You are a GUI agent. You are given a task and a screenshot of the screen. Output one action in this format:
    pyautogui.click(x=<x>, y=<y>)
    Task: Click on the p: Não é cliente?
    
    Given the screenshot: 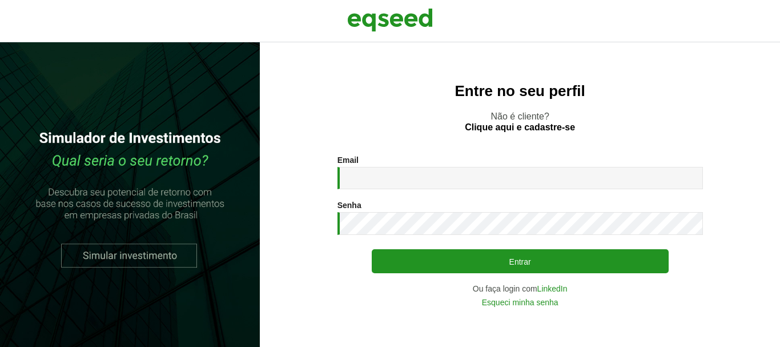 What is the action you would take?
    pyautogui.click(x=520, y=122)
    